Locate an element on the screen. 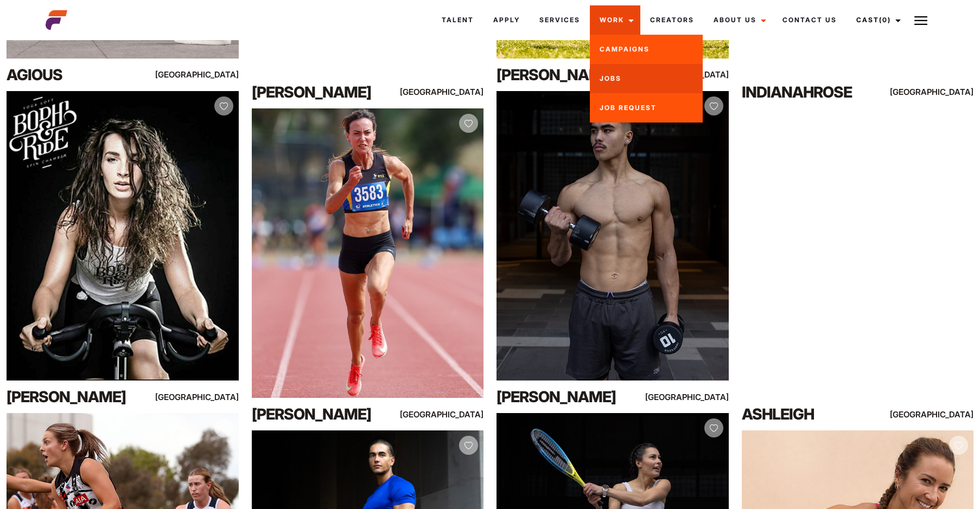  div: Indianahrose is located at coordinates (811, 92).